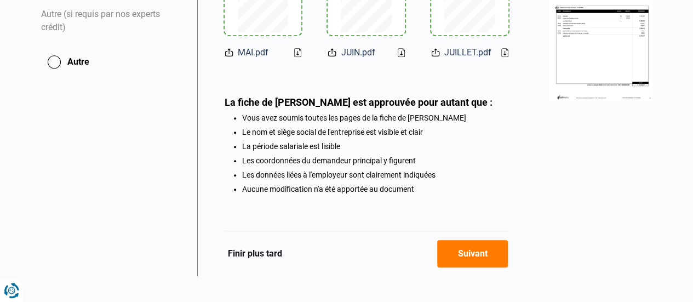 The width and height of the screenshot is (693, 302). I want to click on button: Autre, so click(112, 62).